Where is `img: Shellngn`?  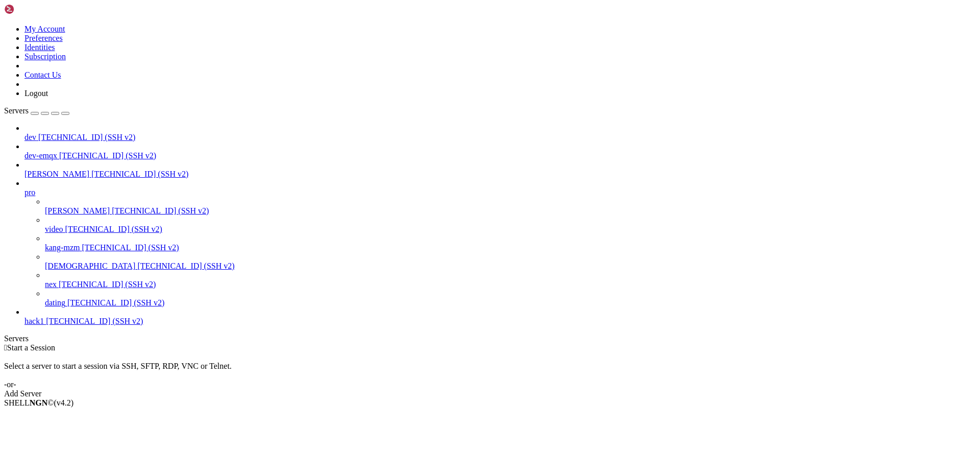 img: Shellngn is located at coordinates (33, 9).